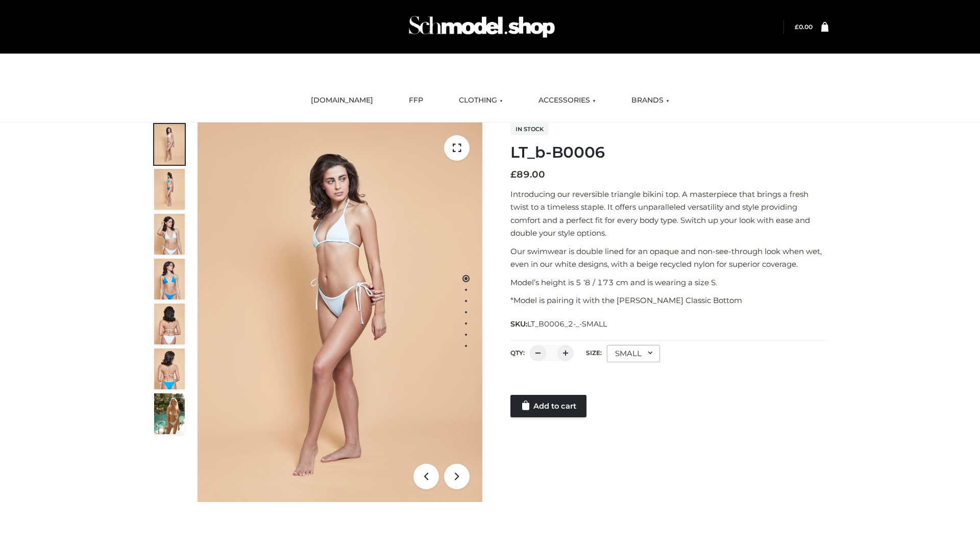 Image resolution: width=980 pixels, height=551 pixels. Describe the element at coordinates (170, 324) in the screenshot. I see `img: ArielClassicBikiniTop_CloudNine_AzureSky_OW114ECO_7-scaled.jpg` at that location.